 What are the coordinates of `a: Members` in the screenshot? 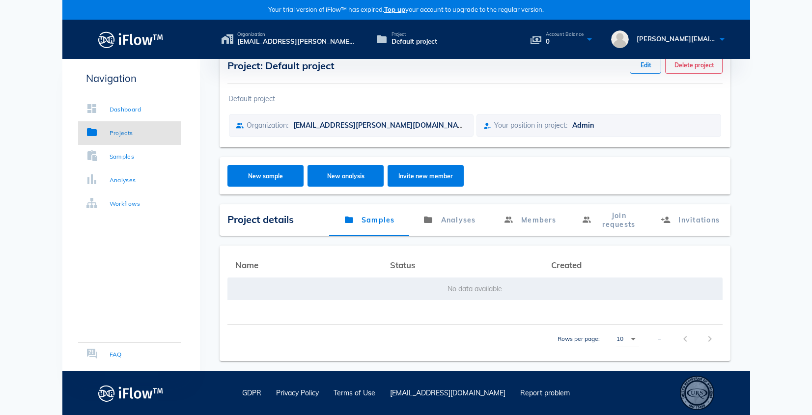 It's located at (529, 220).